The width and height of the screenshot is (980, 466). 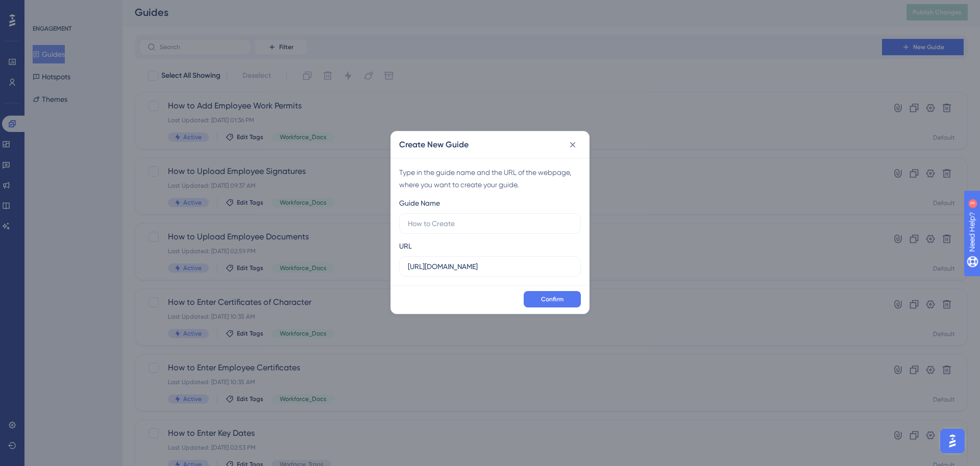 What do you see at coordinates (72, 9) in the screenshot?
I see `div: 3` at bounding box center [72, 9].